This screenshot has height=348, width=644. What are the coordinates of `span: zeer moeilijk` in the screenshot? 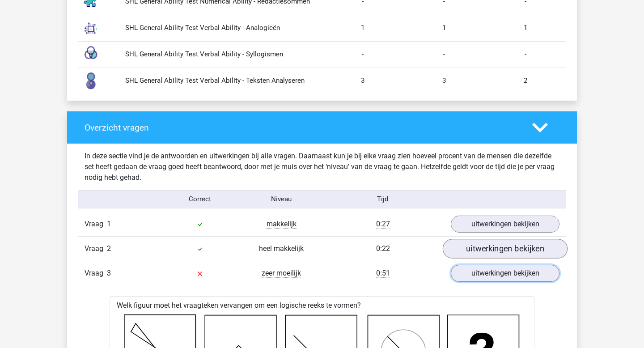 It's located at (281, 273).